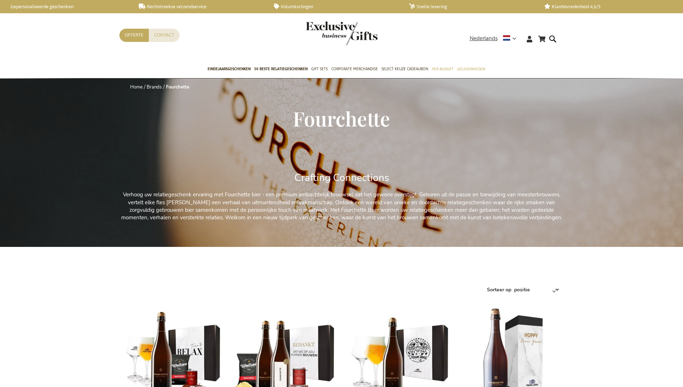 Image resolution: width=683 pixels, height=387 pixels. I want to click on a: Rechtstreekse verzendservice, so click(201, 6).